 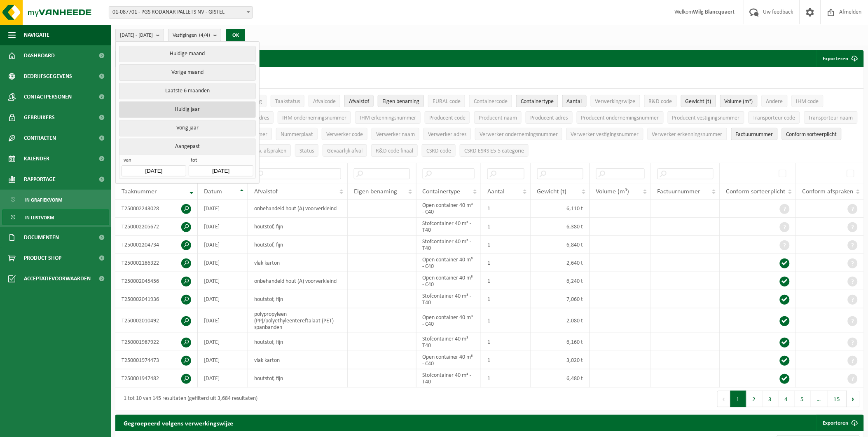 I want to click on span: Conform afspraken, so click(x=829, y=192).